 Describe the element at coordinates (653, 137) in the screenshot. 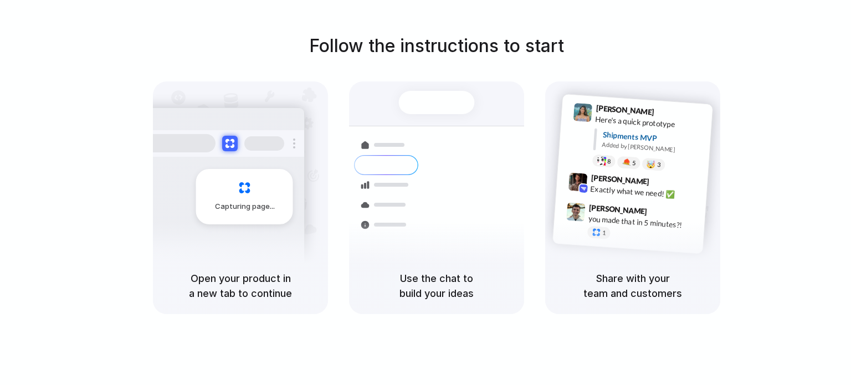

I see `div: Shipments MVP` at that location.